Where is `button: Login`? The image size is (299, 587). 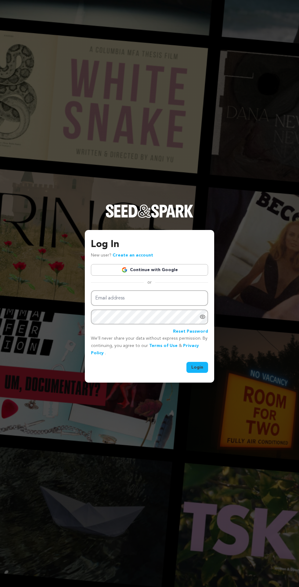 button: Login is located at coordinates (197, 368).